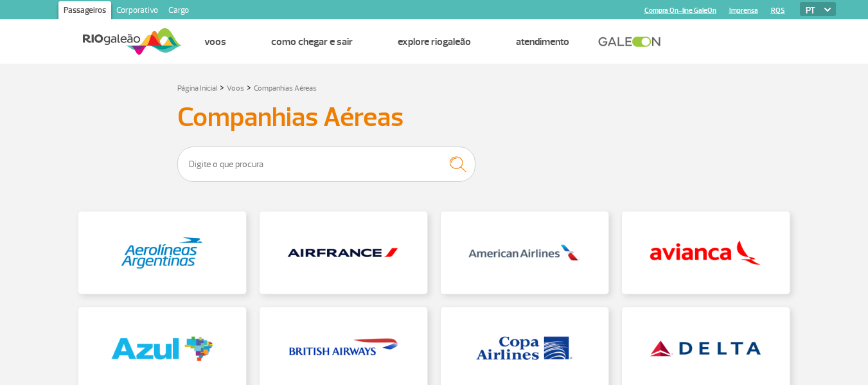 The height and width of the screenshot is (385, 868). What do you see at coordinates (435, 42) in the screenshot?
I see `a: Explore RIOgaleão` at bounding box center [435, 42].